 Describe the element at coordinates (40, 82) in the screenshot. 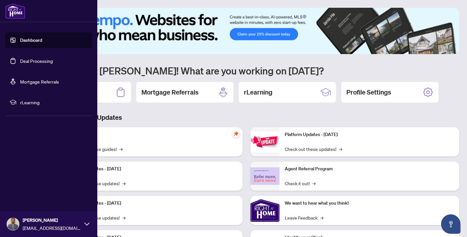

I see `a: Mortgage Referrals` at that location.